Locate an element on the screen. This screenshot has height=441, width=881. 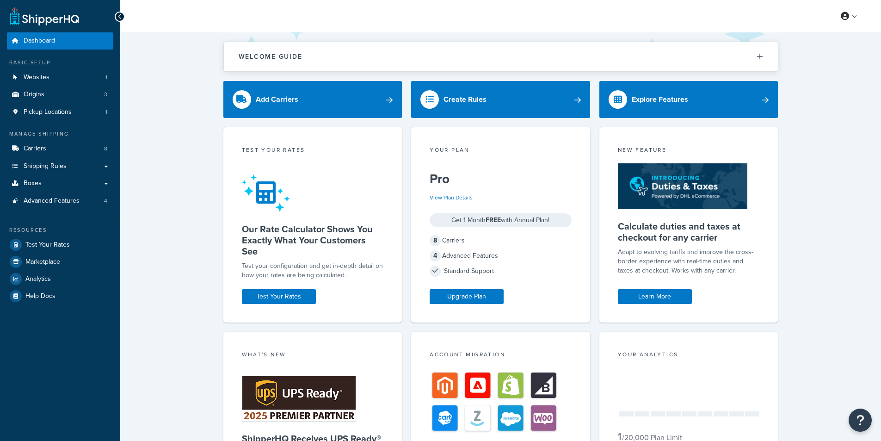
div: Advanced Features is located at coordinates (500, 256).